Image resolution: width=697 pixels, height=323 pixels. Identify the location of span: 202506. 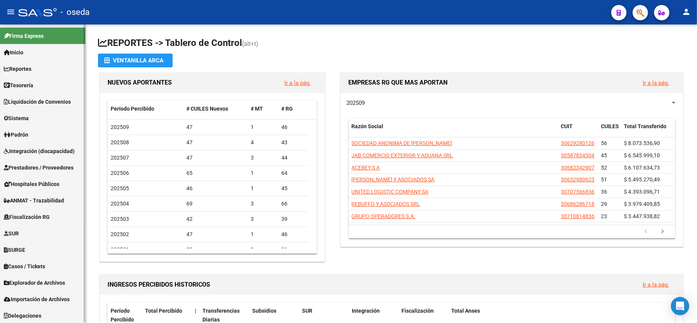
(120, 173).